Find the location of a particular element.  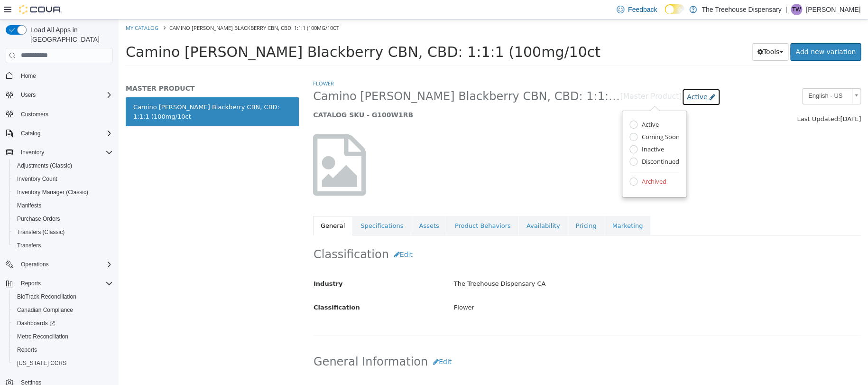

a: Inventory Manager (Classic) is located at coordinates (53, 192).